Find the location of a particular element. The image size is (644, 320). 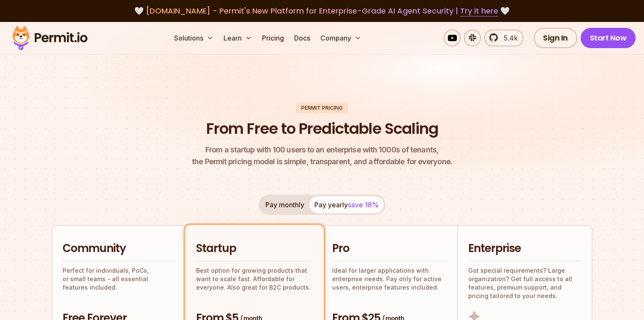

p: Perfect for individuals, PoCs, or small teams - all essential features included. is located at coordinates (120, 279).